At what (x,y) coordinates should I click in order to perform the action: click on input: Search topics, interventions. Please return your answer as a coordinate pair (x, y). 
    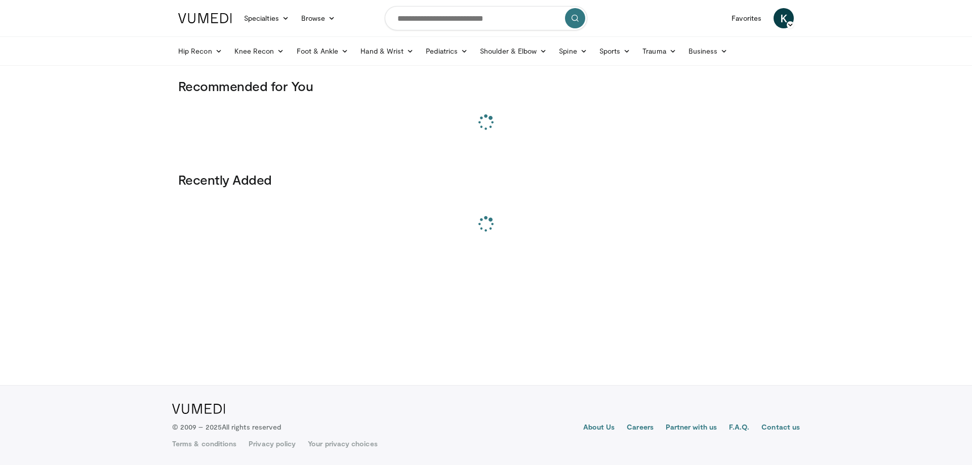
    Looking at the image, I should click on (486, 18).